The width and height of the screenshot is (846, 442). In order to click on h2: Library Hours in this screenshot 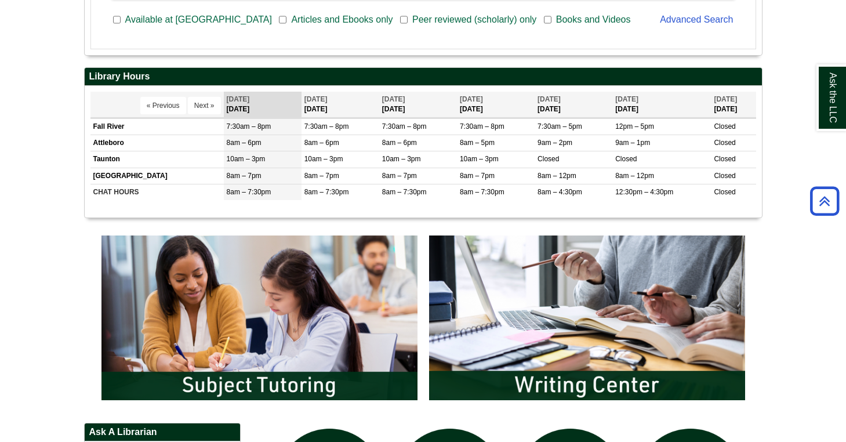, I will do `click(423, 77)`.